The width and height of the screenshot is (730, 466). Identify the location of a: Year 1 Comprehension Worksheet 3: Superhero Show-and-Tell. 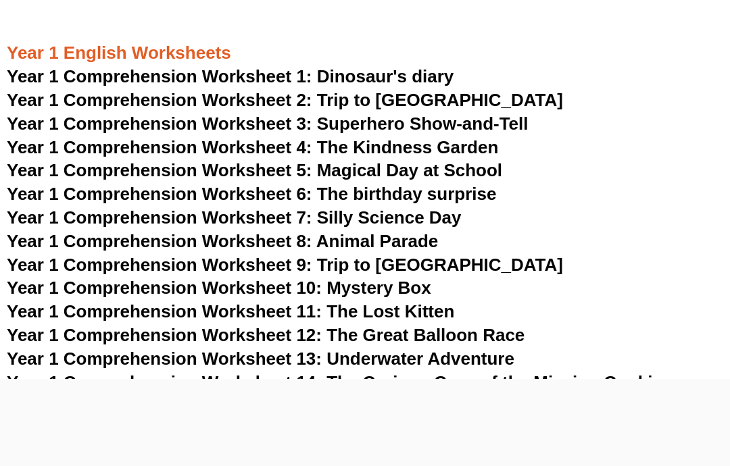
(268, 124).